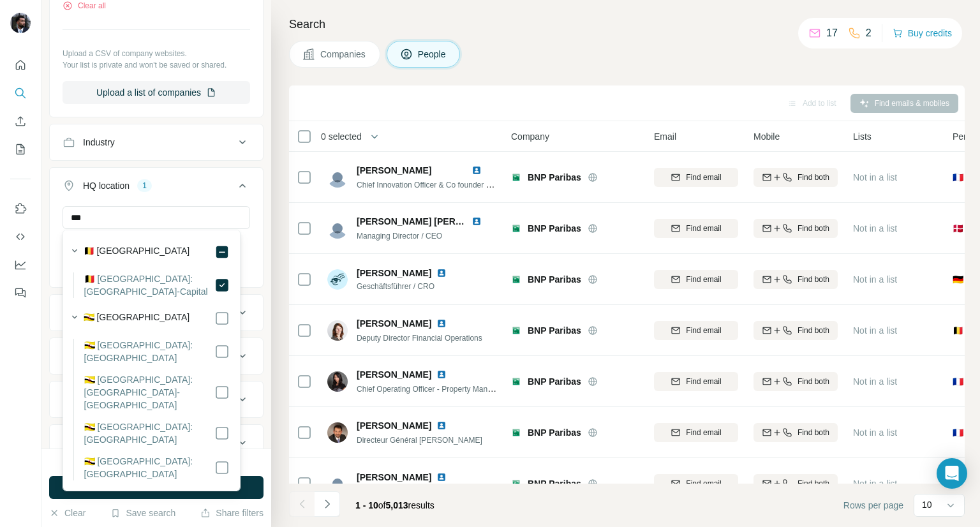 This screenshot has height=527, width=980. What do you see at coordinates (67, 514) in the screenshot?
I see `button: Clear` at bounding box center [67, 514].